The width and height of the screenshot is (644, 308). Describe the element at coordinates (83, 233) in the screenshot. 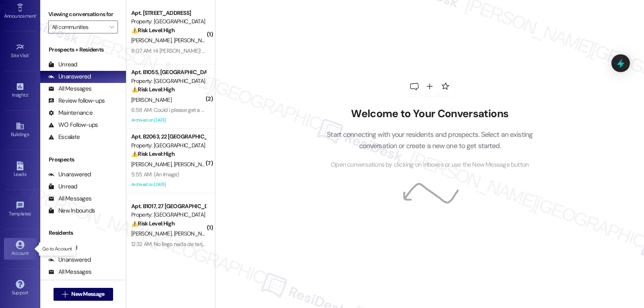

I see `div: Residents` at that location.